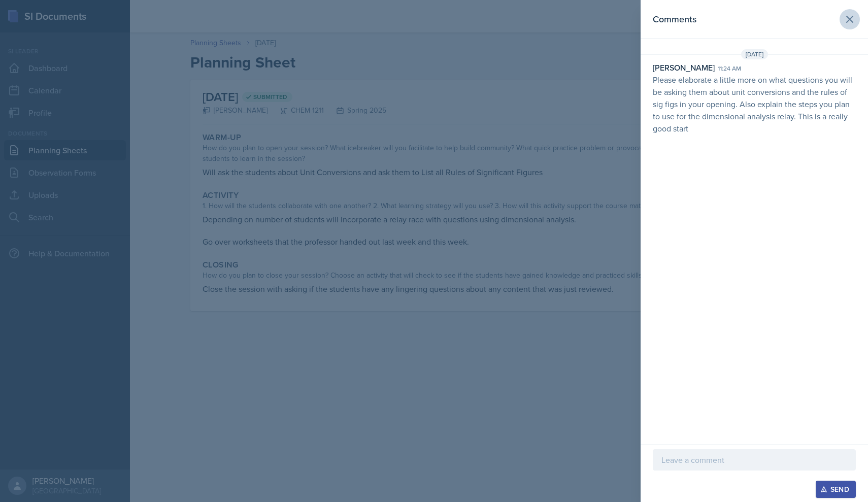 The height and width of the screenshot is (502, 868). I want to click on div: 11:24 am, so click(730, 69).